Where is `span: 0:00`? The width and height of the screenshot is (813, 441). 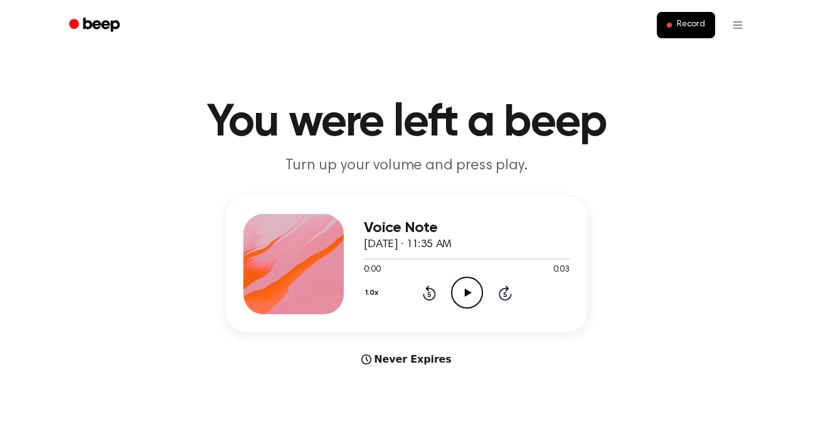 span: 0:00 is located at coordinates (372, 270).